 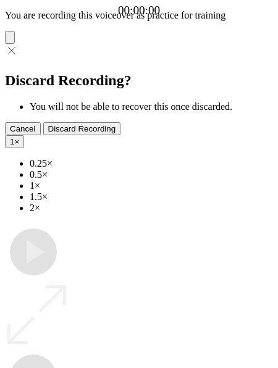 I want to click on a: 00:00:00, so click(x=139, y=10).